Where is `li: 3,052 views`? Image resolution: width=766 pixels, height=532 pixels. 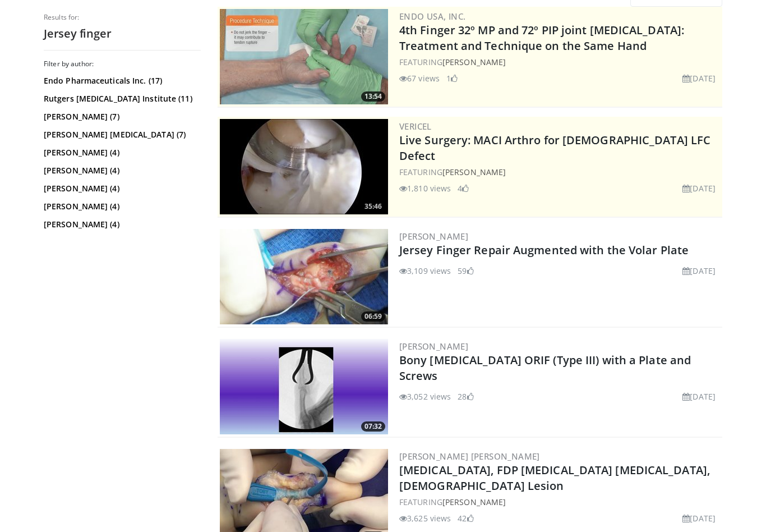 li: 3,052 views is located at coordinates (425, 396).